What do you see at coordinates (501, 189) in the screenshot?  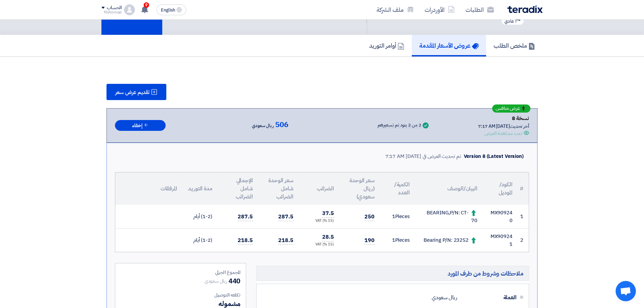 I see `th: الكود/الموديل` at bounding box center [501, 189].